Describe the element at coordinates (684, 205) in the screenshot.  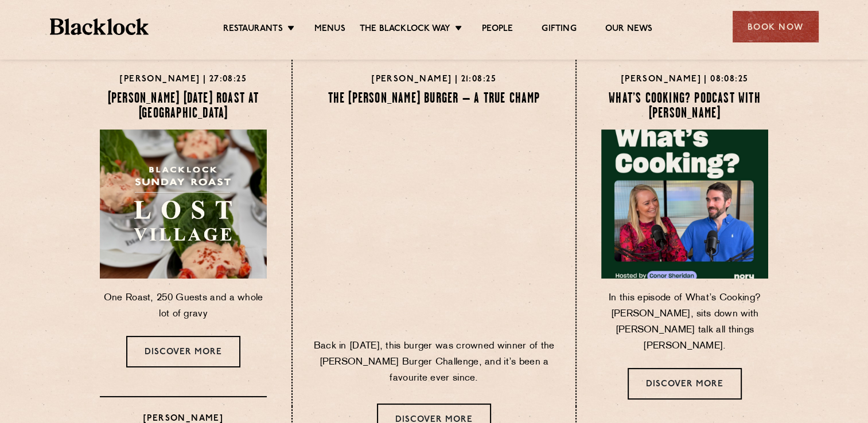
I see `img: Screenshot-2025-08-08-at-10.21.58.png` at that location.